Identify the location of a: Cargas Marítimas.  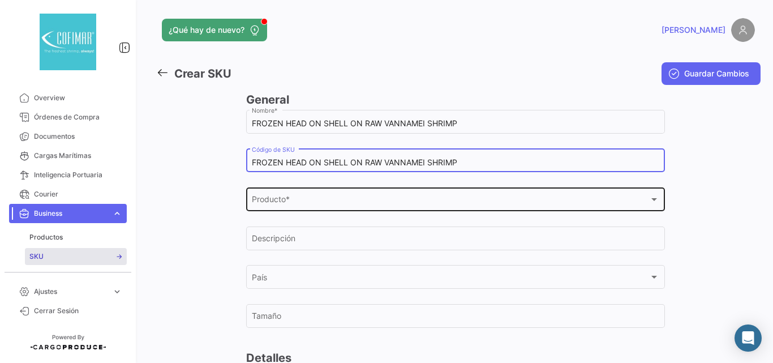
(68, 156).